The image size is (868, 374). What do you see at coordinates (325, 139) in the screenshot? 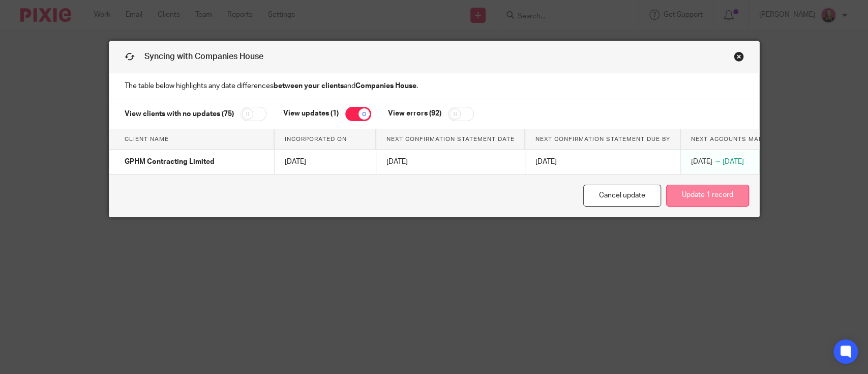
I see `th: Incorporated on` at bounding box center [325, 139].